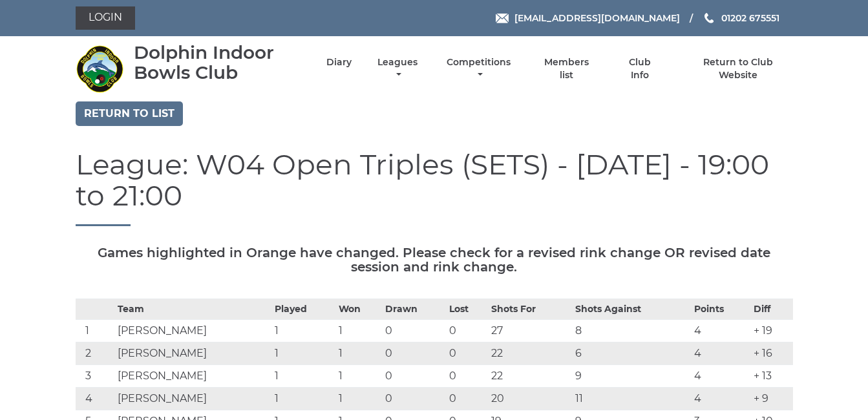 This screenshot has width=868, height=420. What do you see at coordinates (640, 69) in the screenshot?
I see `a: Club Info` at bounding box center [640, 69].